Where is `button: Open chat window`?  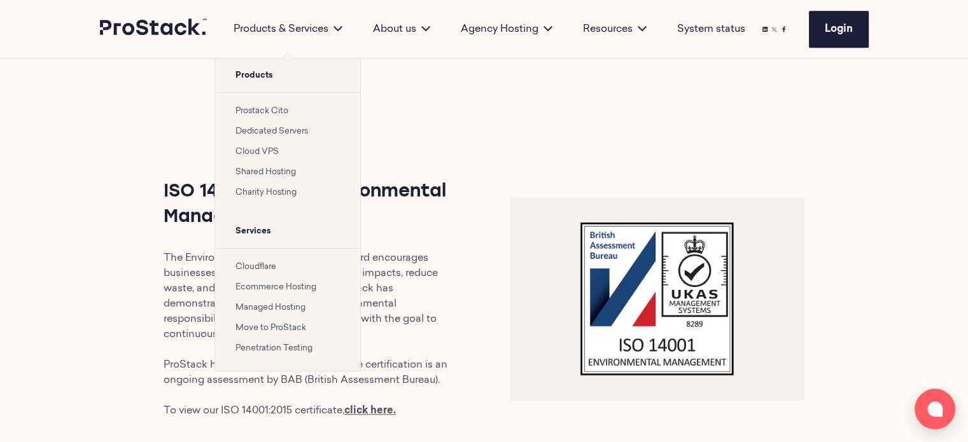
button: Open chat window is located at coordinates (935, 409).